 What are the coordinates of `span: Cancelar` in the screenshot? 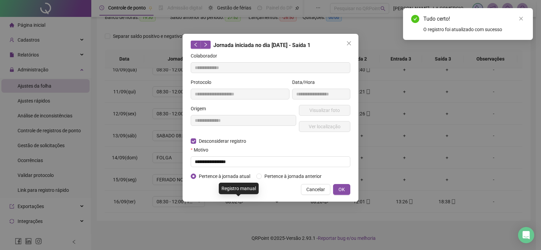 It's located at (316, 189).